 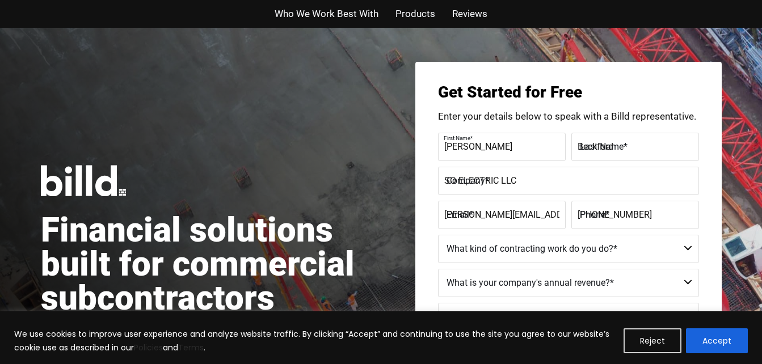 I want to click on p: Enter your details below to speak with a Billd representative., so click(x=568, y=116).